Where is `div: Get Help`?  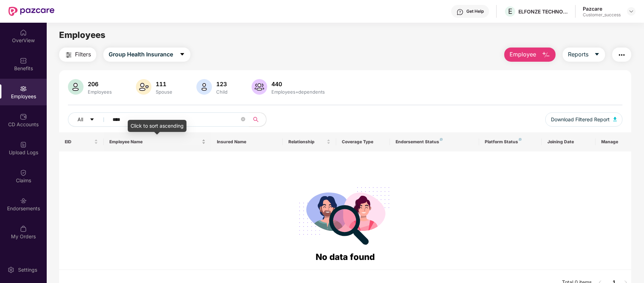 div: Get Help is located at coordinates (474, 11).